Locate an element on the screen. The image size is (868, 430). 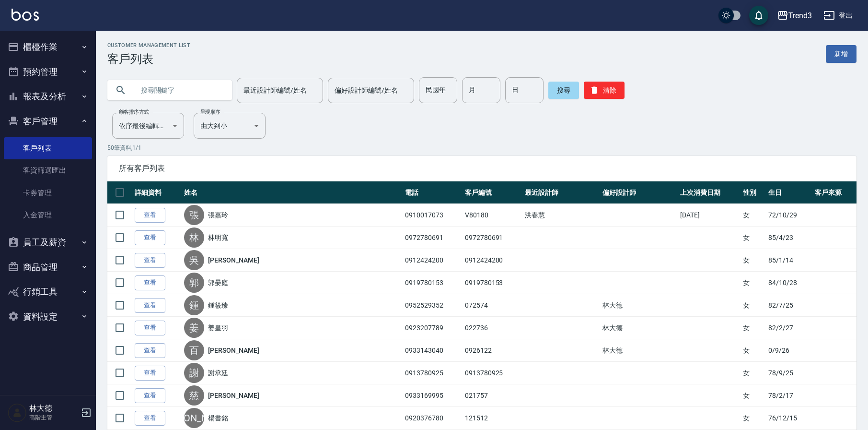
a: 客資篩選匯出 is located at coordinates (48, 170).